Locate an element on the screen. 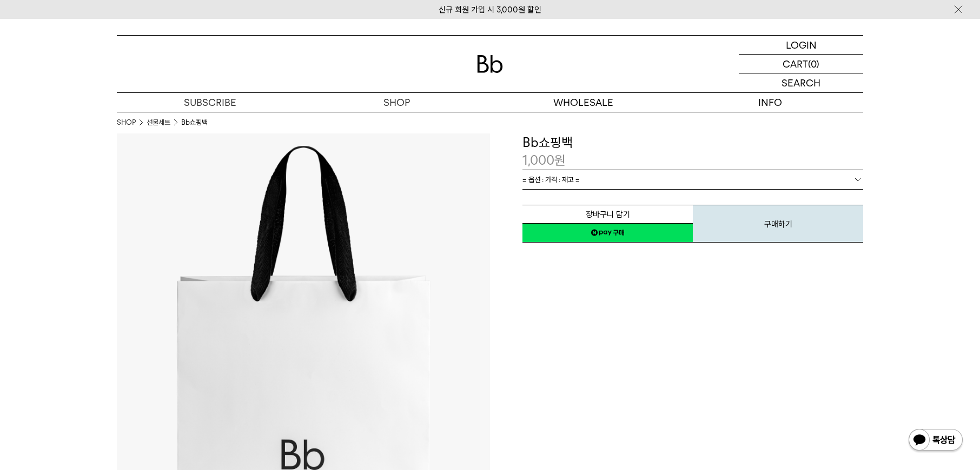 This screenshot has width=980, height=470. a: SUBSCRIBE is located at coordinates (210, 102).